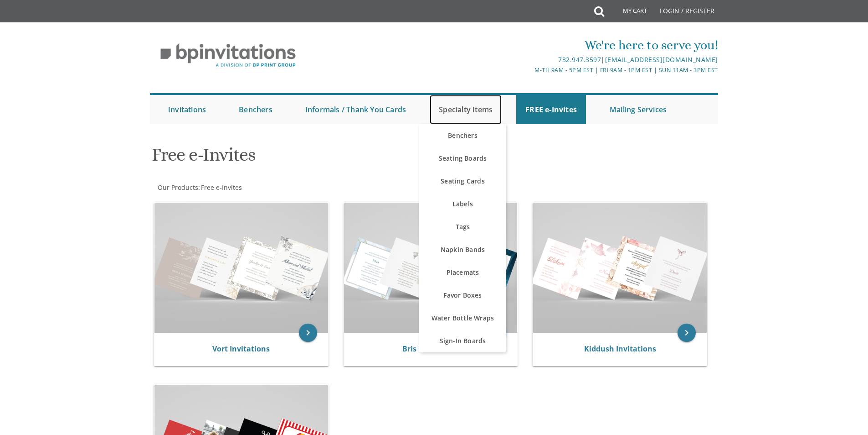  What do you see at coordinates (355, 110) in the screenshot?
I see `a: Informals / Thank You Cards` at bounding box center [355, 110].